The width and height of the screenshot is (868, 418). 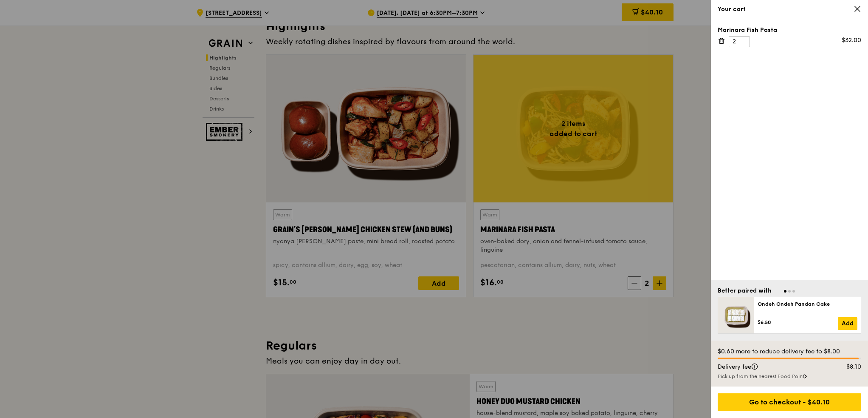 What do you see at coordinates (770, 367) in the screenshot?
I see `div: Delivery fee` at bounding box center [770, 367].